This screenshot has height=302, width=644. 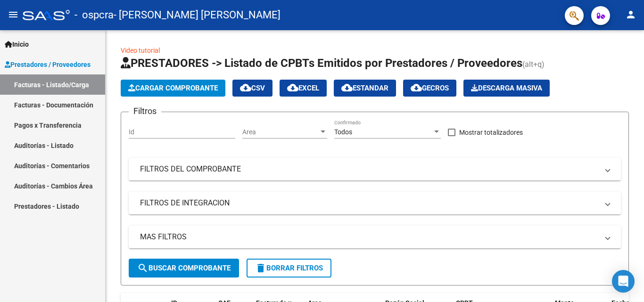 I want to click on button: Buscar Comprobante, so click(x=184, y=268).